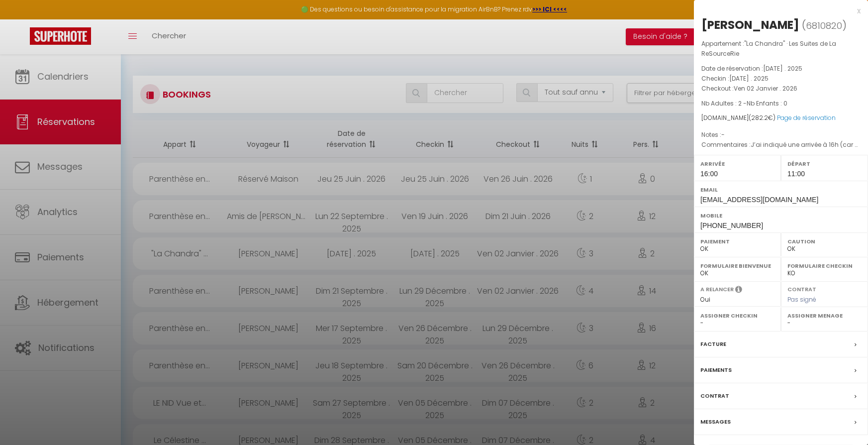 The width and height of the screenshot is (868, 445). What do you see at coordinates (769, 48) in the screenshot?
I see `span: "La Chandra" · Les Suites de La ReSourceRie` at bounding box center [769, 48].